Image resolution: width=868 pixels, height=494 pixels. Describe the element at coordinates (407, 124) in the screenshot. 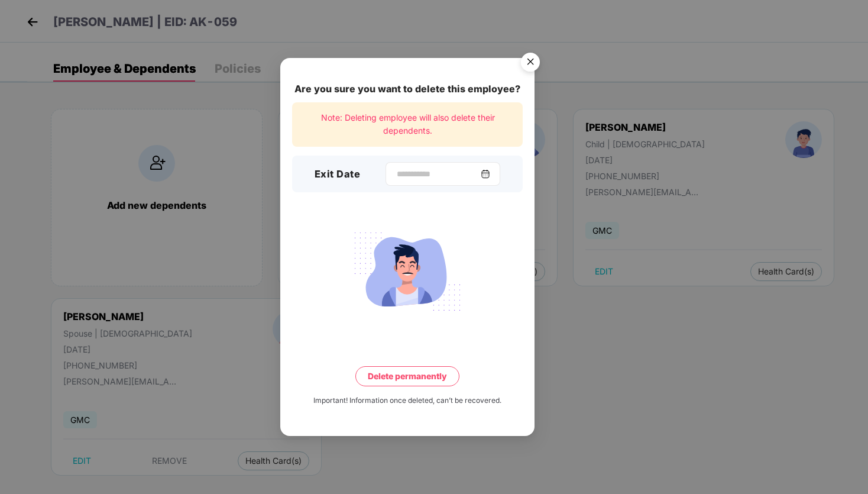

I see `div: Note: Deleting employee will also delete their dependents.` at that location.